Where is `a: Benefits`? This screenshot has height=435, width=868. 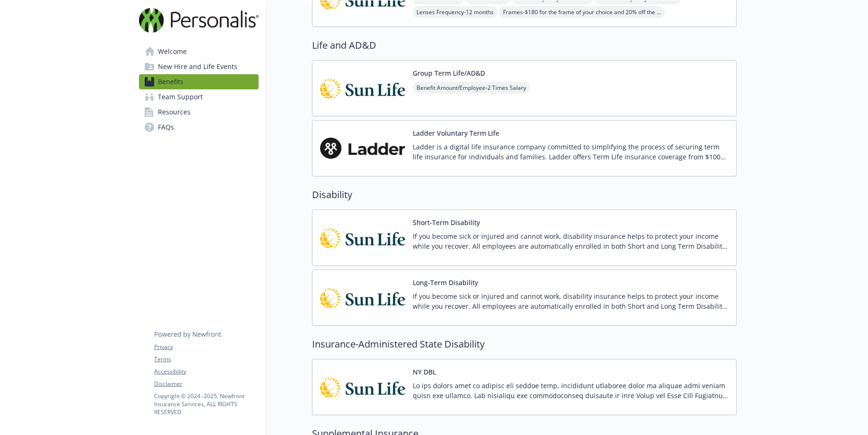
a: Benefits is located at coordinates (198, 82).